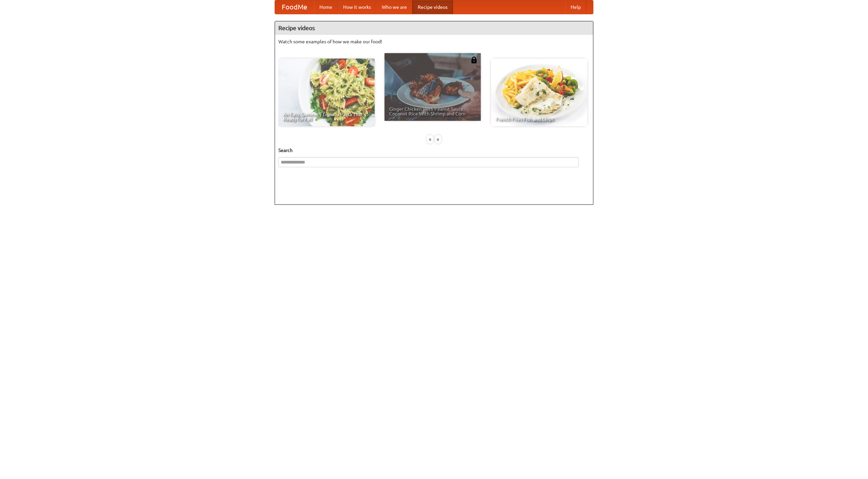 This screenshot has height=479, width=868. Describe the element at coordinates (575, 7) in the screenshot. I see `a: Help` at that location.